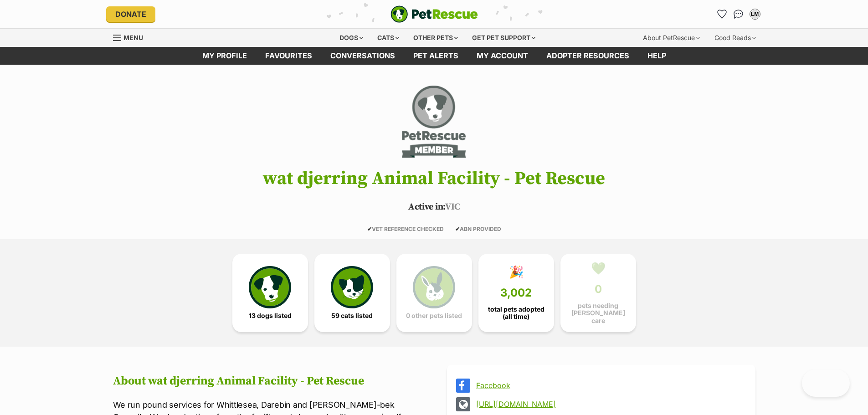 The width and height of the screenshot is (868, 415). I want to click on img: cat-icon-068c71abf8fe30c970a85cd354bc8e23425d12f6e8612795f06af48be43a487a.svg, so click(352, 287).